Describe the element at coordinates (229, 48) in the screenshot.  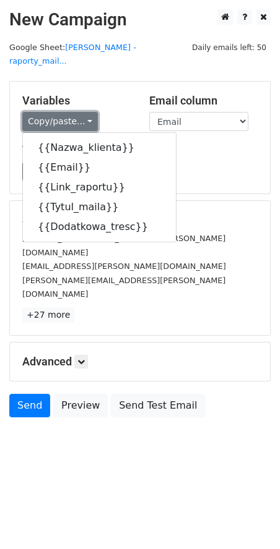
I see `span: Daily emails left: 50` at that location.